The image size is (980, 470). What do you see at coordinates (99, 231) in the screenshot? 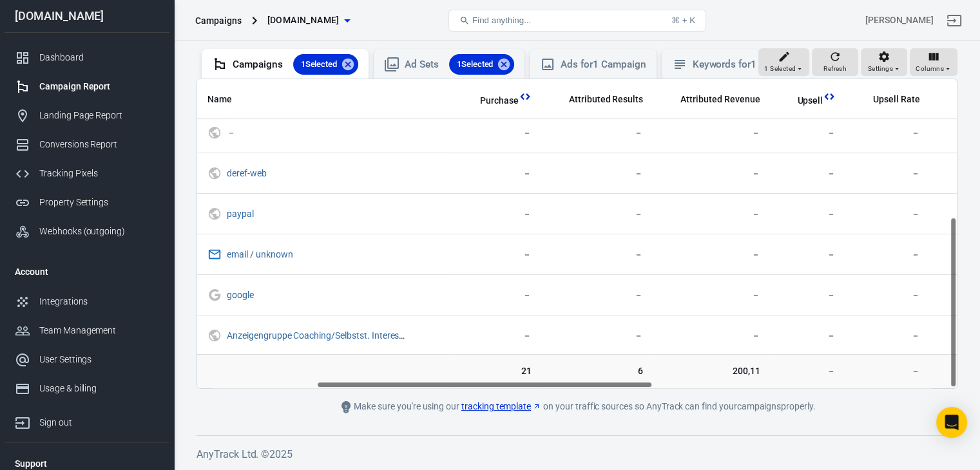
I see `div: Webhooks (outgoing)` at bounding box center [99, 231].